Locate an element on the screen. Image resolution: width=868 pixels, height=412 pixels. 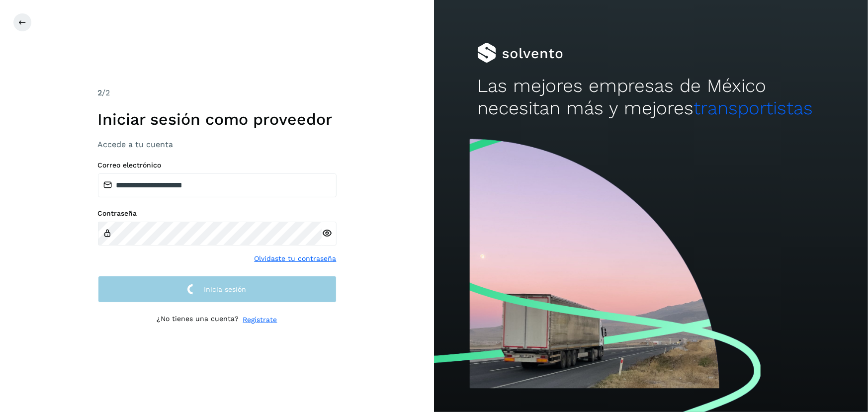
div: /2 is located at coordinates (217, 93).